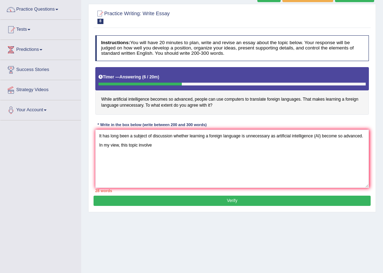  What do you see at coordinates (115, 42) in the screenshot?
I see `b: Instructions:` at bounding box center [115, 42].